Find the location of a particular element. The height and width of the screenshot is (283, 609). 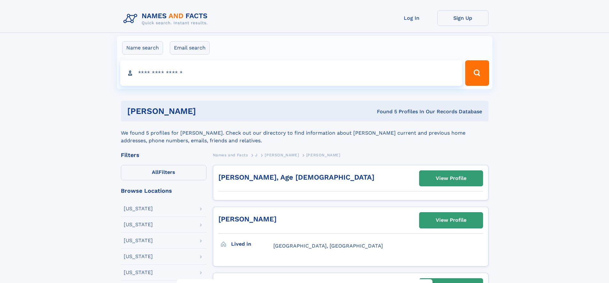

a: J is located at coordinates (256, 155).